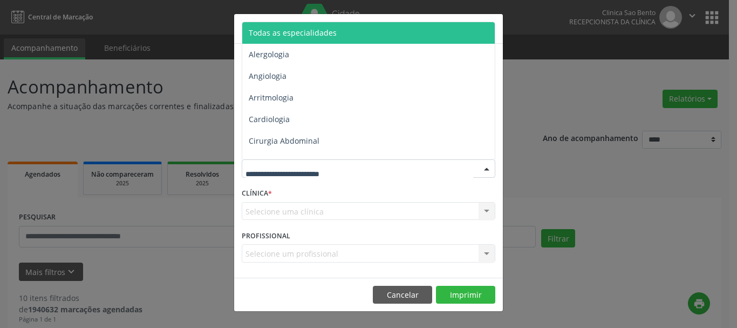  What do you see at coordinates (268, 76) in the screenshot?
I see `span: Angiologia` at bounding box center [268, 76].